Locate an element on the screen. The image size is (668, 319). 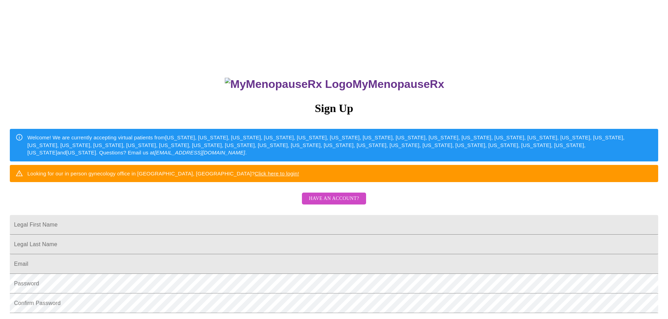
h3: MyMenopauseRx is located at coordinates (335, 84).